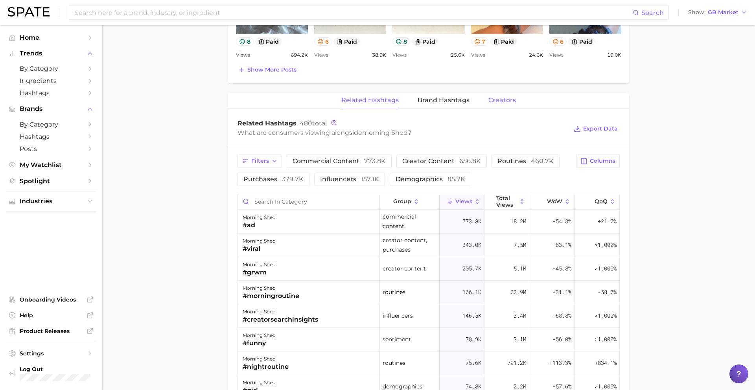 The image size is (755, 390). Describe the element at coordinates (470, 161) in the screenshot. I see `span: 656.8k` at that location.